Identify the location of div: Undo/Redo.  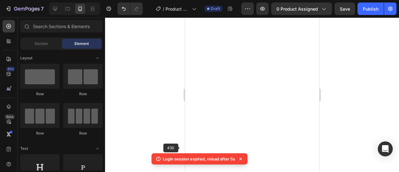
(130, 9).